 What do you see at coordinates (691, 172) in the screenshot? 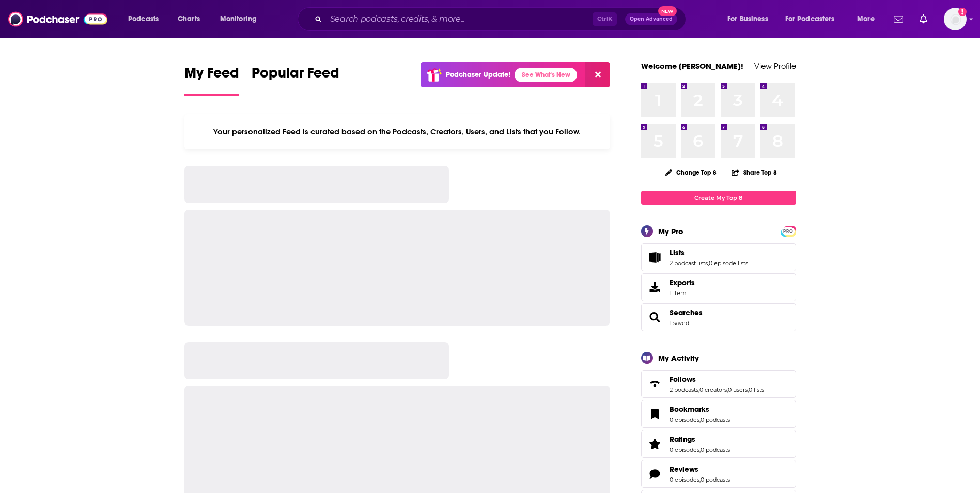
I see `button: Change Top 8` at bounding box center [691, 172].